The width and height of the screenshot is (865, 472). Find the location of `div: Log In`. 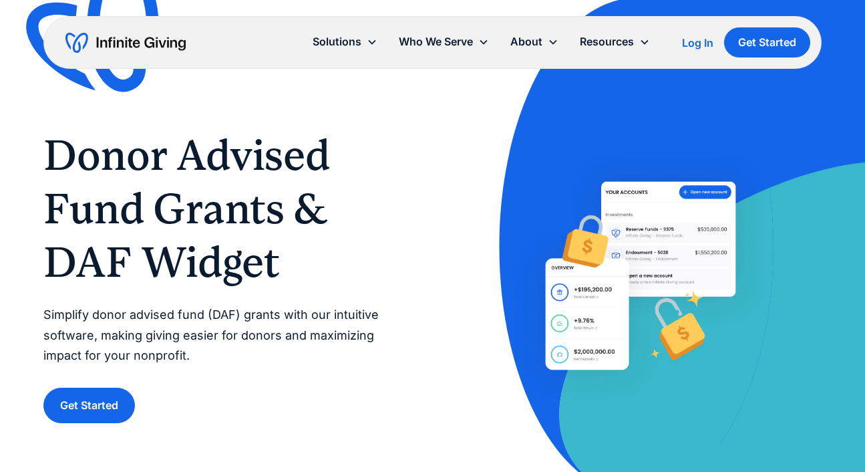

div: Log In is located at coordinates (698, 43).